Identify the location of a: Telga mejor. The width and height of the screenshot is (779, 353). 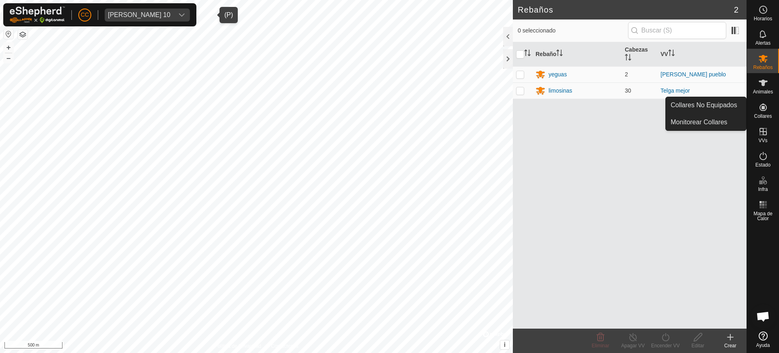
(675, 90).